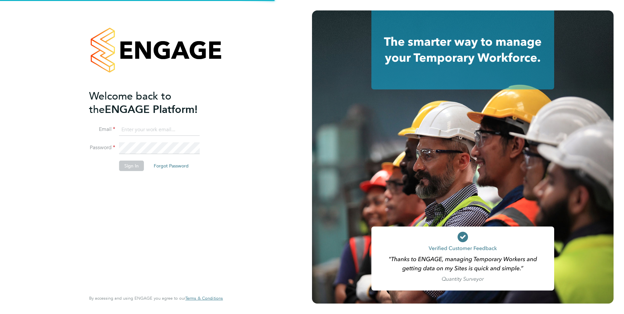 The image size is (624, 314). I want to click on label: Password, so click(102, 148).